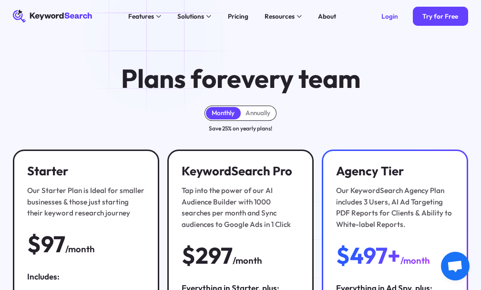 The height and width of the screenshot is (290, 481). Describe the element at coordinates (86, 202) in the screenshot. I see `div: Our Starter Plan is Ideal for smaller businesses & those just starting their keyword research jou...` at that location.